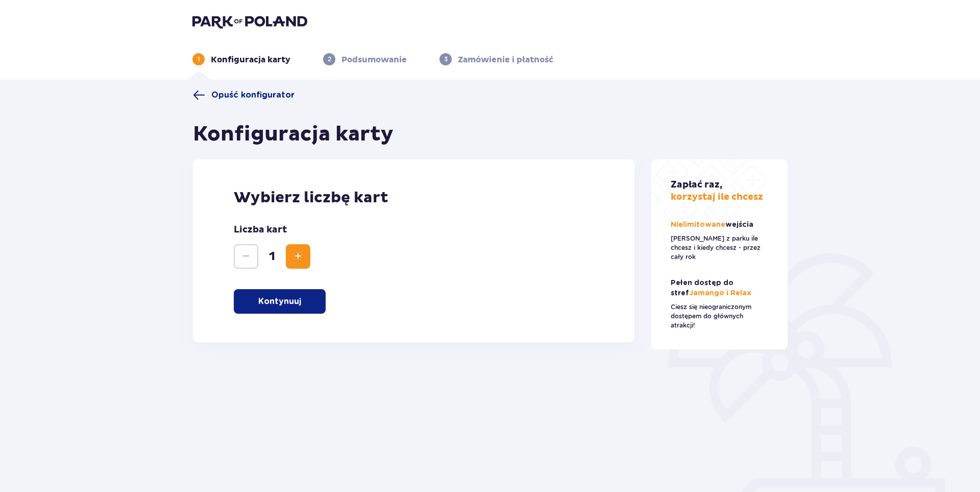 The image size is (980, 492). I want to click on a: Opuść konfigurator, so click(244, 95).